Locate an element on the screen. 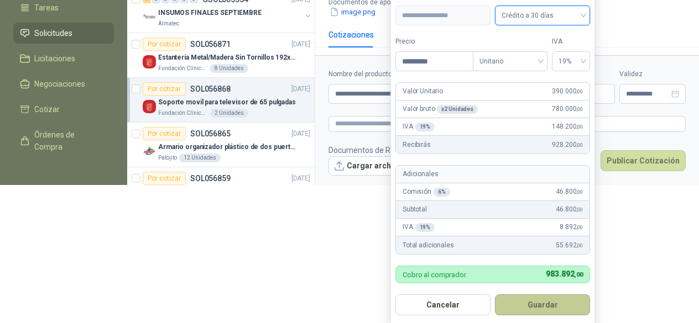 The height and width of the screenshot is (323, 699). p: Armario organizador plástico de dos puertas de acuerdo a la imagen adjunta is located at coordinates (227, 147).